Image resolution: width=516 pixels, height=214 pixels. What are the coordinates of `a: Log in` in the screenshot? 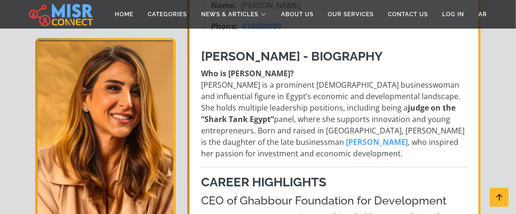 It's located at (453, 14).